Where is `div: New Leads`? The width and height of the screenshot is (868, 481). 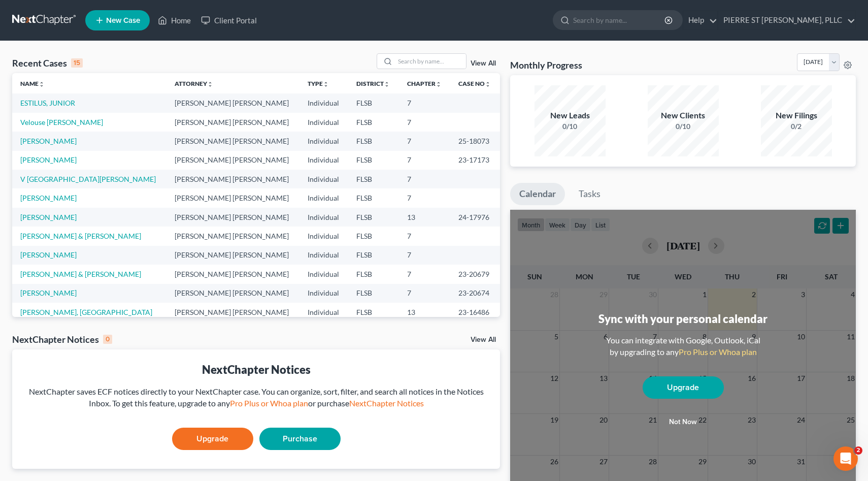
div: New Leads is located at coordinates (570, 115).